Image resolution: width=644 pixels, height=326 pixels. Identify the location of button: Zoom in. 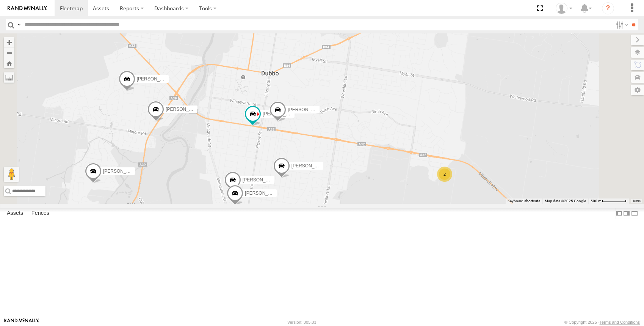
(9, 42).